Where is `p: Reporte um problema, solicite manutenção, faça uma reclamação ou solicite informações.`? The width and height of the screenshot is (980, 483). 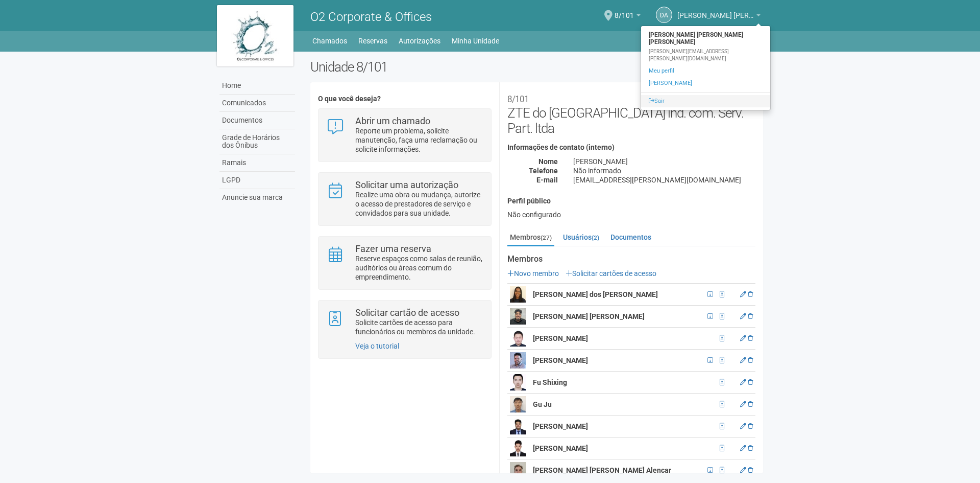 p: Reporte um problema, solicite manutenção, faça uma reclamação ou solicite informações. is located at coordinates (419, 140).